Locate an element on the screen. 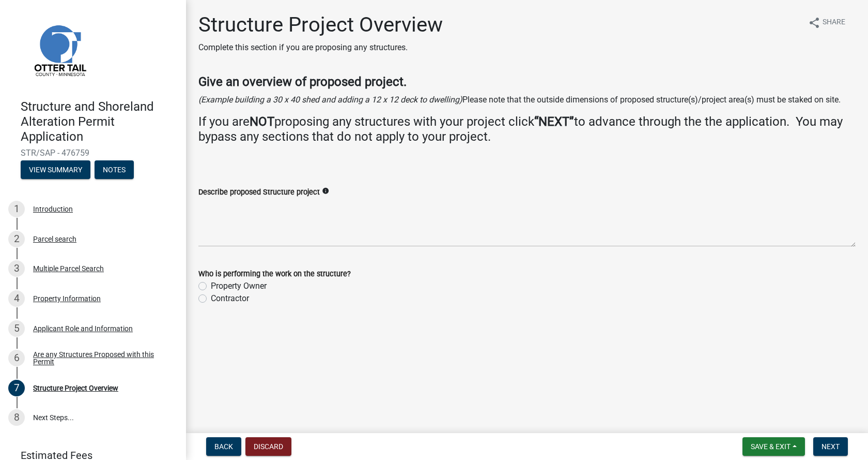 This screenshot has width=868, height=460. div: 6 is located at coordinates (17, 357).